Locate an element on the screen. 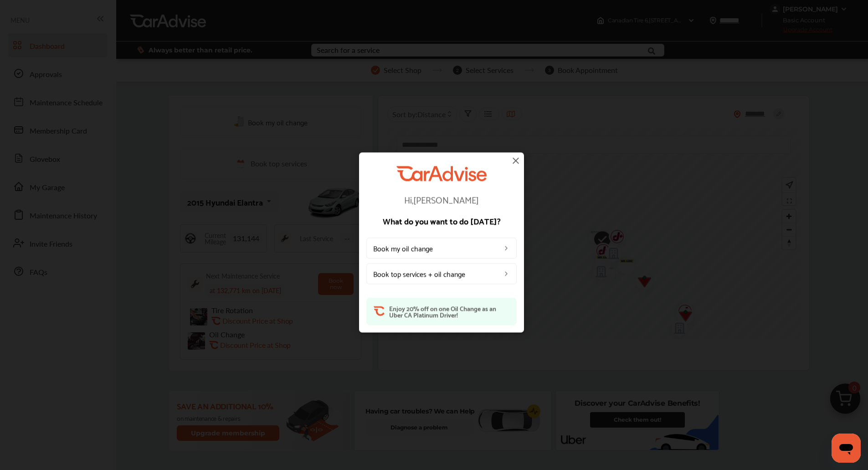 This screenshot has height=470, width=868. p: Enjoy 20% off on one Oil Change as an Uber CA Platinum Driver! is located at coordinates (449, 311).